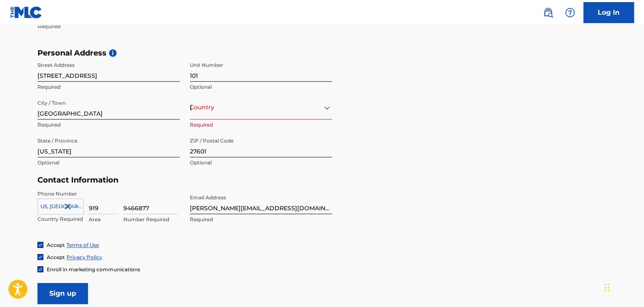  What do you see at coordinates (151, 220) in the screenshot?
I see `p: Number Required` at bounding box center [151, 220].